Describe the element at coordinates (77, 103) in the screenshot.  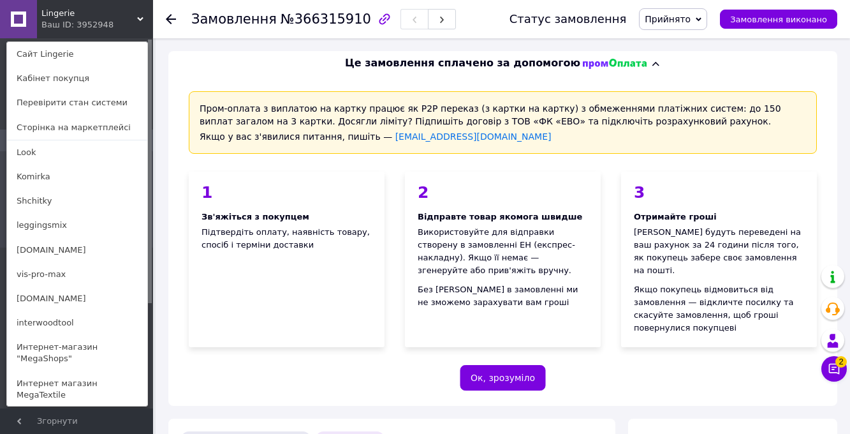
I see `a: Перевірити стан системи` at that location.